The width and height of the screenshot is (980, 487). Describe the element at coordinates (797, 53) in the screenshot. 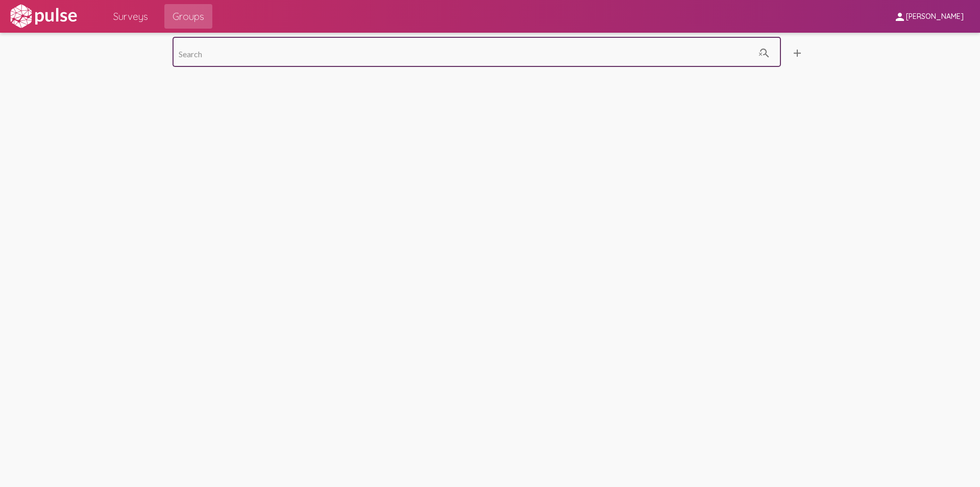

I see `button: language` at that location.